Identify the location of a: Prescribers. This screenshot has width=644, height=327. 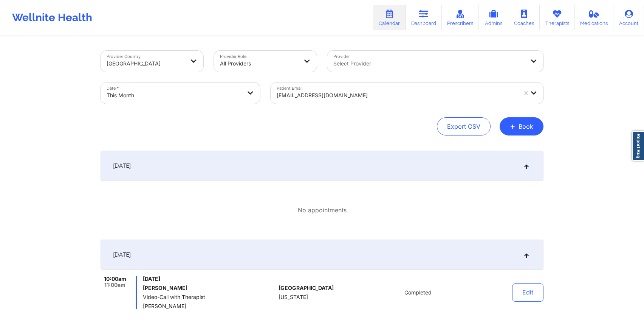
(460, 18).